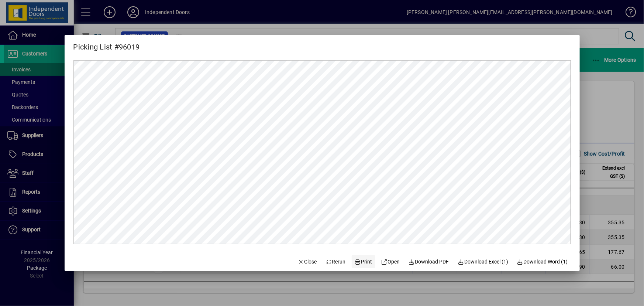  What do you see at coordinates (543, 262) in the screenshot?
I see `button: Download Word (1)` at bounding box center [543, 262].